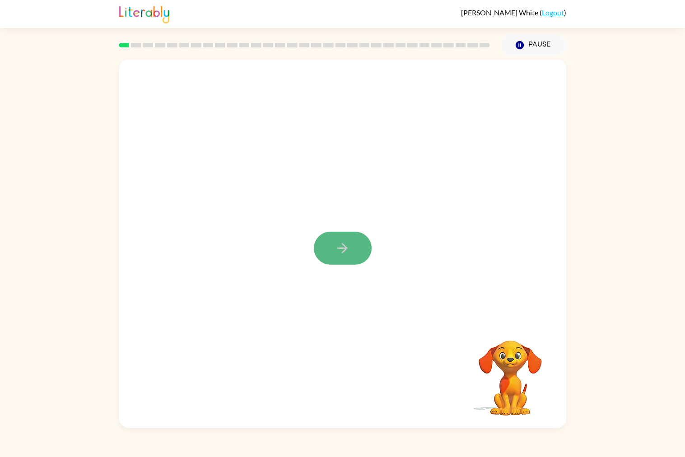 The width and height of the screenshot is (685, 457). What do you see at coordinates (144, 14) in the screenshot?
I see `img: Literably` at bounding box center [144, 14].